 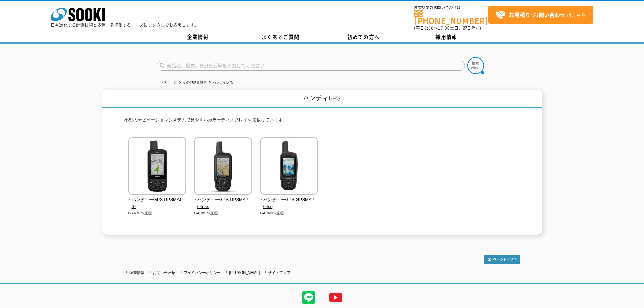 What do you see at coordinates (429, 28) in the screenshot?
I see `span: 8:50` at bounding box center [429, 28].